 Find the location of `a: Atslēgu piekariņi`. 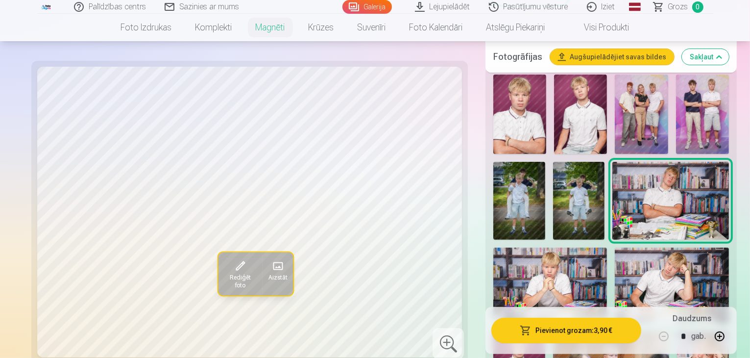

a: Atslēgu piekariņi is located at coordinates (516, 27).